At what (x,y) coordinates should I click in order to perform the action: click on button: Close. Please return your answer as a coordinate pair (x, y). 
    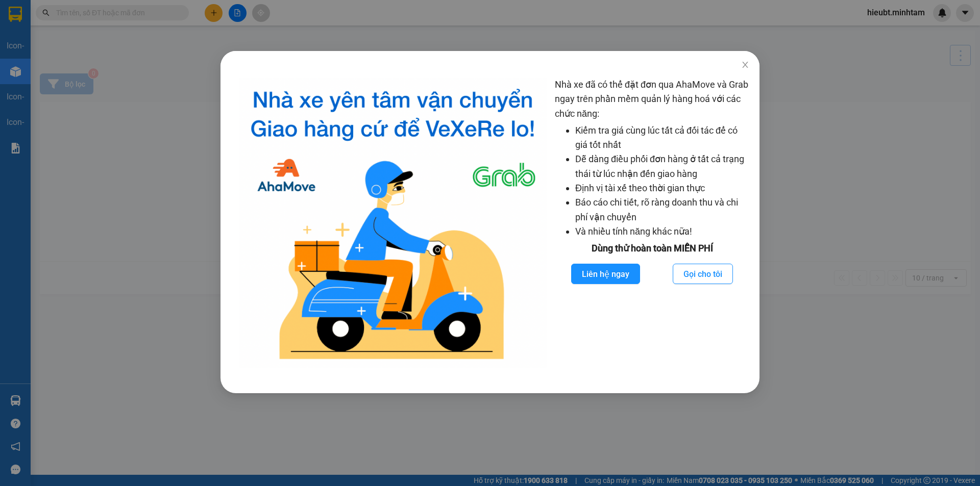
    Looking at the image, I should click on (745, 65).